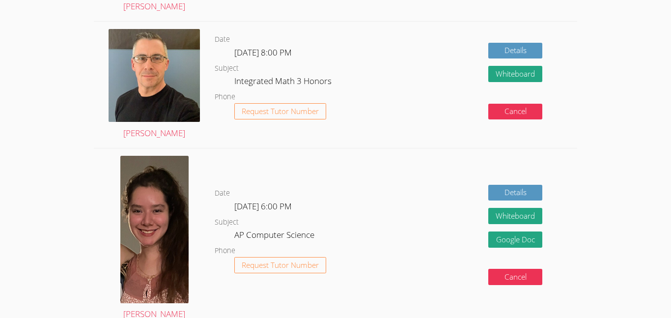  Describe the element at coordinates (515, 239) in the screenshot. I see `a: Google Doc` at that location.